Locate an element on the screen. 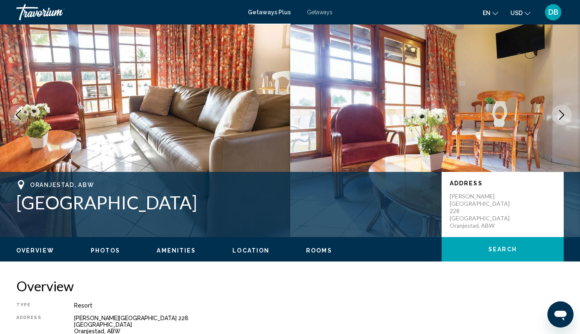 This screenshot has height=334, width=580. span: Location is located at coordinates (251, 250).